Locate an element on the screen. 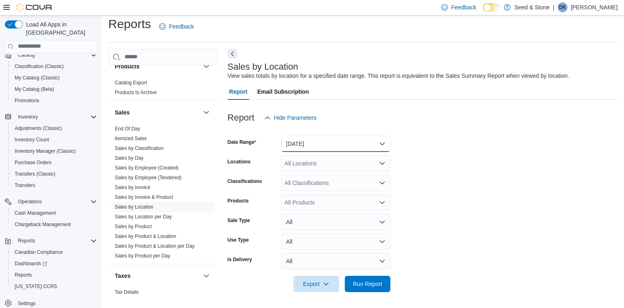 Image resolution: width=624 pixels, height=308 pixels. span: Sales by Employee (Tendered) is located at coordinates (148, 177).